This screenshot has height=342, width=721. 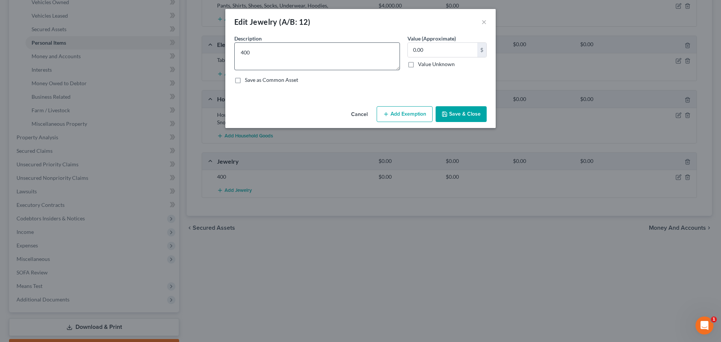 What do you see at coordinates (442, 50) in the screenshot?
I see `input: 0.00` at bounding box center [442, 50].